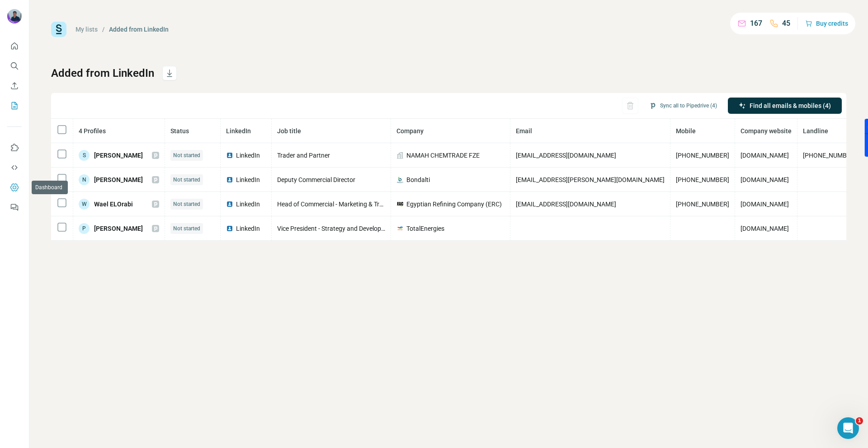 The width and height of the screenshot is (868, 448). What do you see at coordinates (316, 180) in the screenshot?
I see `span: Deputy Commercial Director` at bounding box center [316, 180].